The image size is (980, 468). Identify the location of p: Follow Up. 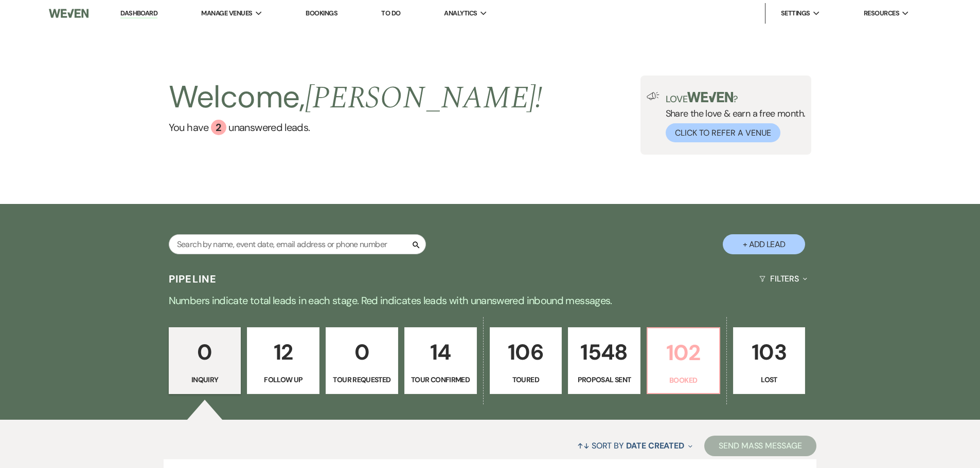
(283, 380).